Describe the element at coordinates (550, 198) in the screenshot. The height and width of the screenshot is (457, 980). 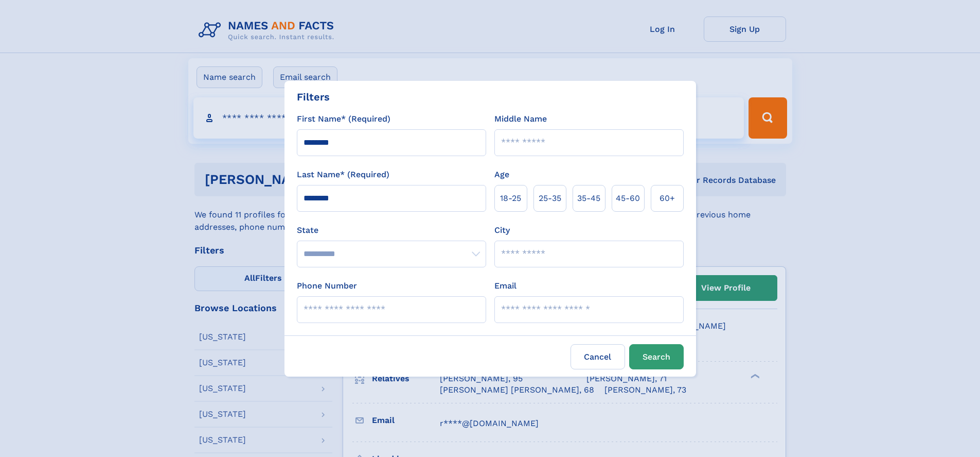
I see `span: 25‑35` at that location.